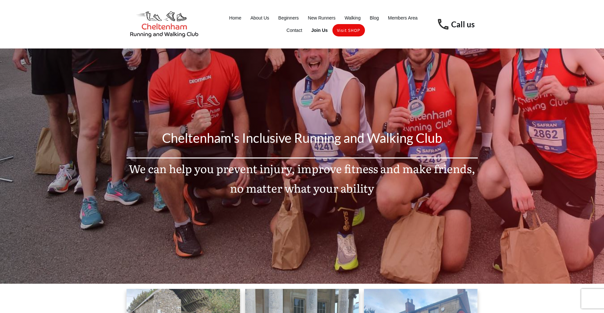 This screenshot has width=604, height=313. I want to click on a: New Runners, so click(321, 18).